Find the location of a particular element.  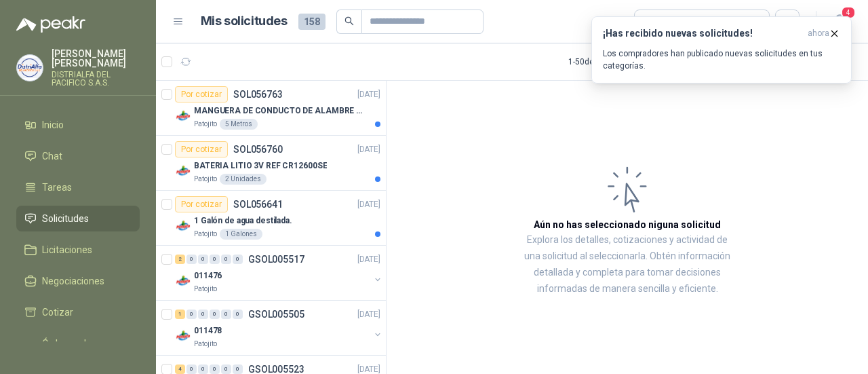

a: Cotizar is located at coordinates (78, 312).